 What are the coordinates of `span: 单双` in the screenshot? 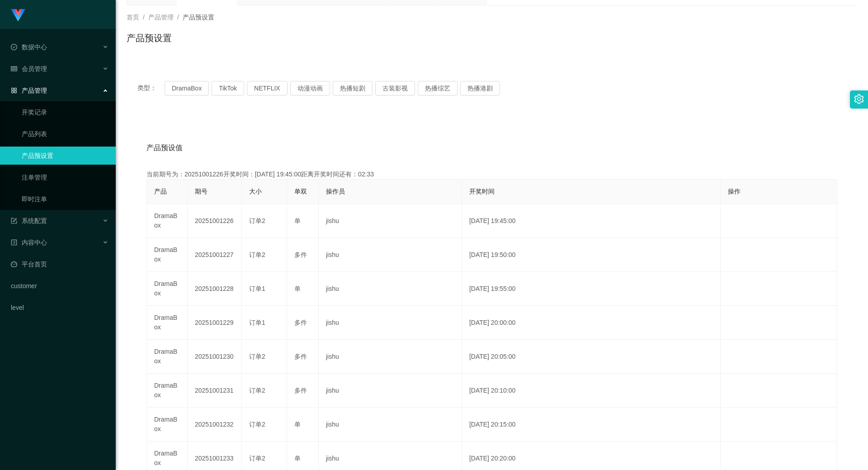 It's located at (301, 192).